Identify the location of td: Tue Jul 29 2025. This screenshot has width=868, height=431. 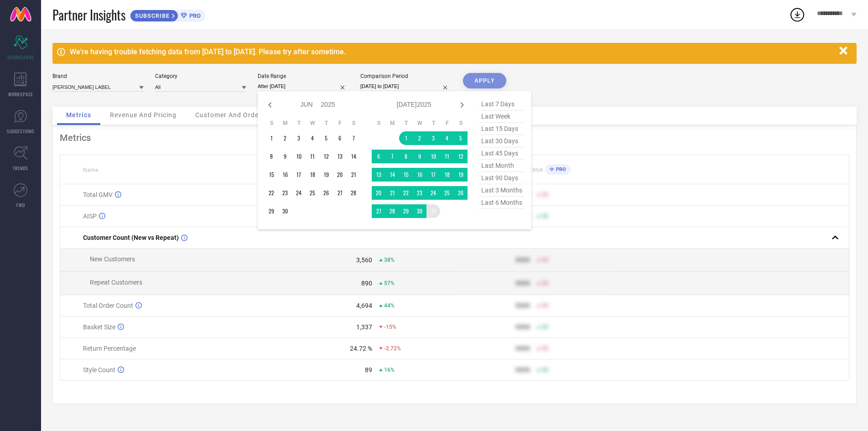
(406, 211).